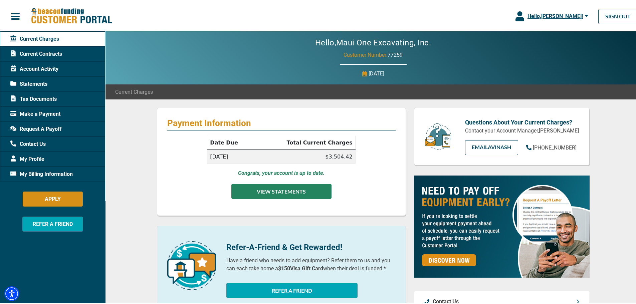  I want to click on span: My Profile, so click(27, 158).